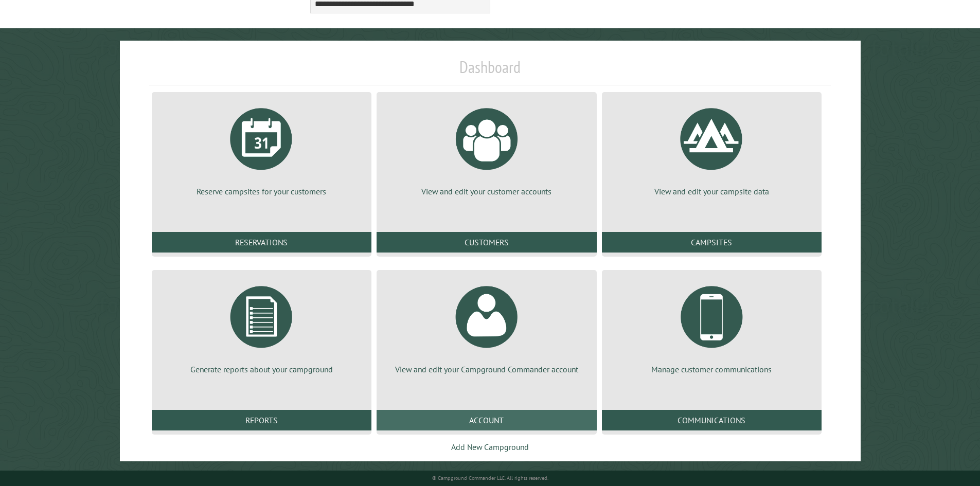  Describe the element at coordinates (490, 71) in the screenshot. I see `h1: Dashboard` at that location.